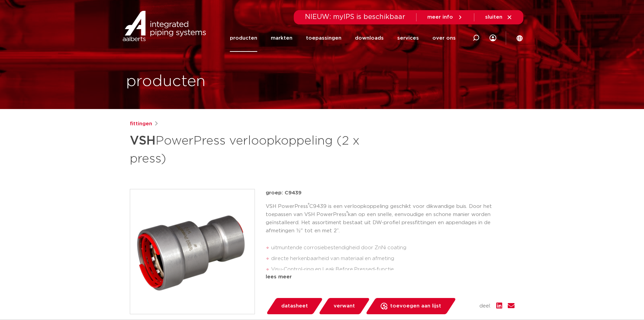  What do you see at coordinates (281, 38) in the screenshot?
I see `a: markten` at bounding box center [281, 38].